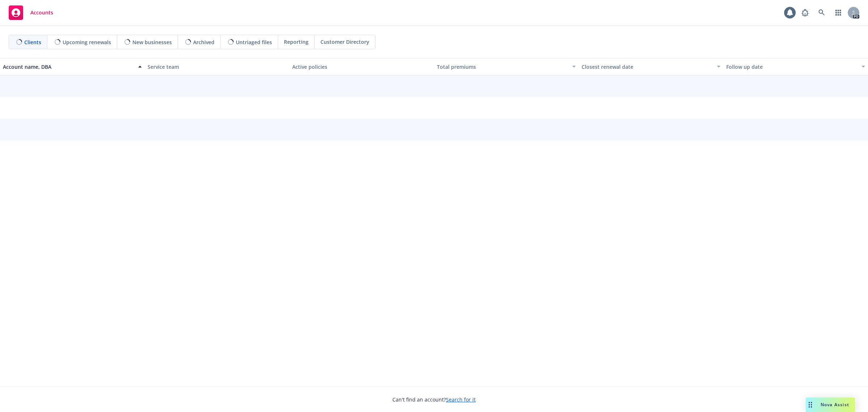 The image size is (868, 412). What do you see at coordinates (651, 66) in the screenshot?
I see `button: Closest renewal date` at bounding box center [651, 66].